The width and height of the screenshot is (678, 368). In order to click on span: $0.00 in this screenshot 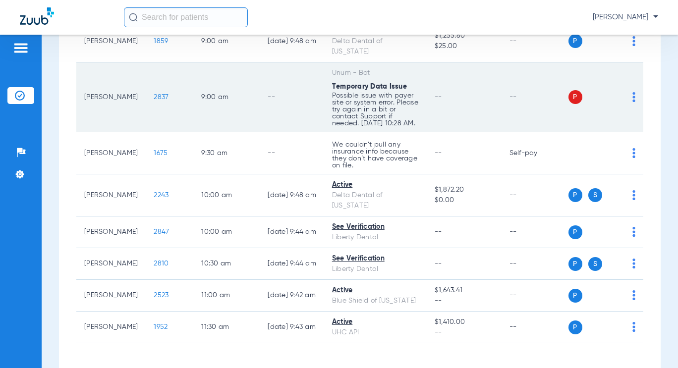, I will do `click(464, 200)`.